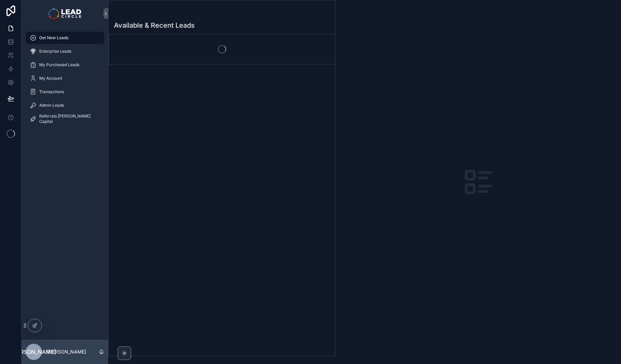 The width and height of the screenshot is (621, 364). I want to click on a: My Account, so click(65, 78).